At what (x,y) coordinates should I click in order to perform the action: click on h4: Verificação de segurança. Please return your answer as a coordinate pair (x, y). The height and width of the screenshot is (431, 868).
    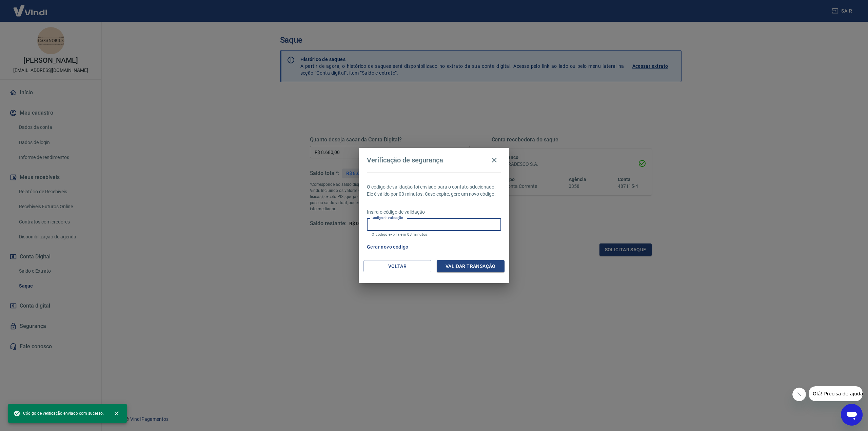
    Looking at the image, I should click on (405, 160).